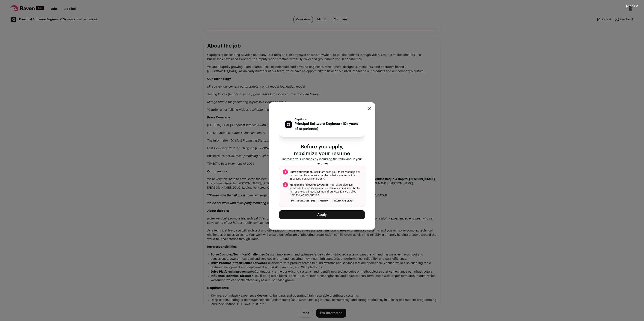 The height and width of the screenshot is (321, 644). What do you see at coordinates (285, 172) in the screenshot?
I see `span: 1` at bounding box center [285, 172].